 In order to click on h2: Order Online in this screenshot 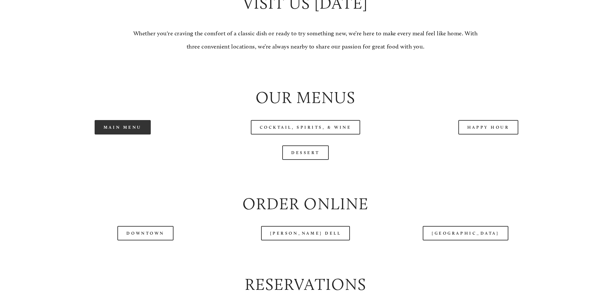, I will do `click(305, 204)`.